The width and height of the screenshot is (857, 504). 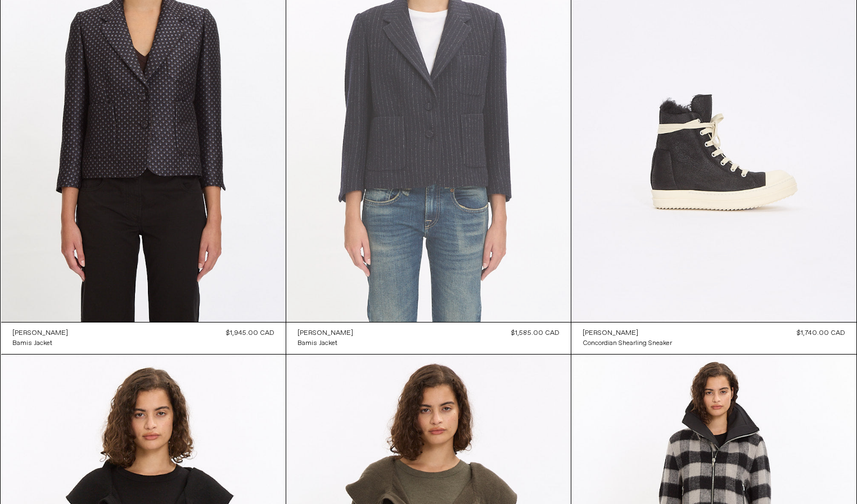 What do you see at coordinates (821, 333) in the screenshot?
I see `div: $1,740.00 CAD` at bounding box center [821, 333].